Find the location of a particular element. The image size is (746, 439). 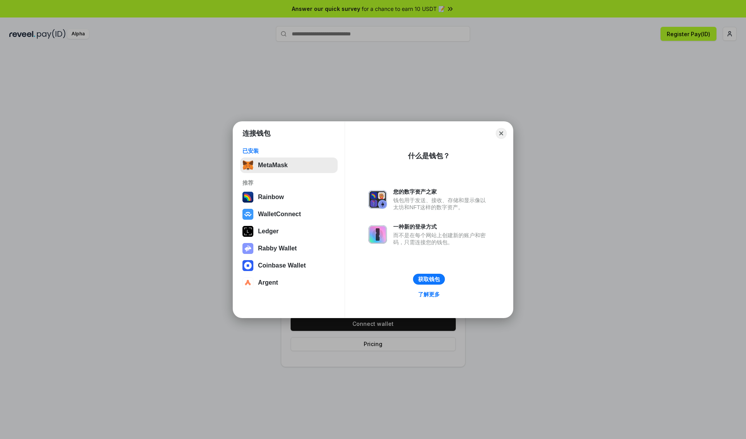

button: Argent is located at coordinates (289, 282).